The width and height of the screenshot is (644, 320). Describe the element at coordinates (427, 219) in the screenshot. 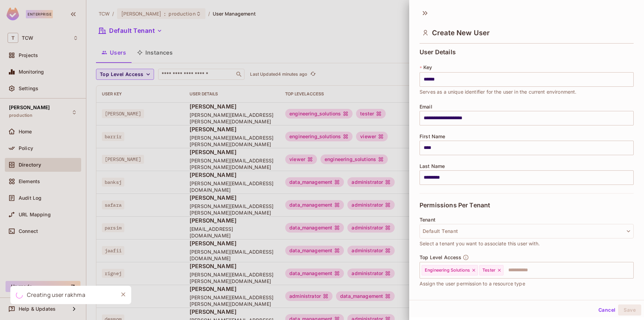

I see `span: Tenant` at that location.